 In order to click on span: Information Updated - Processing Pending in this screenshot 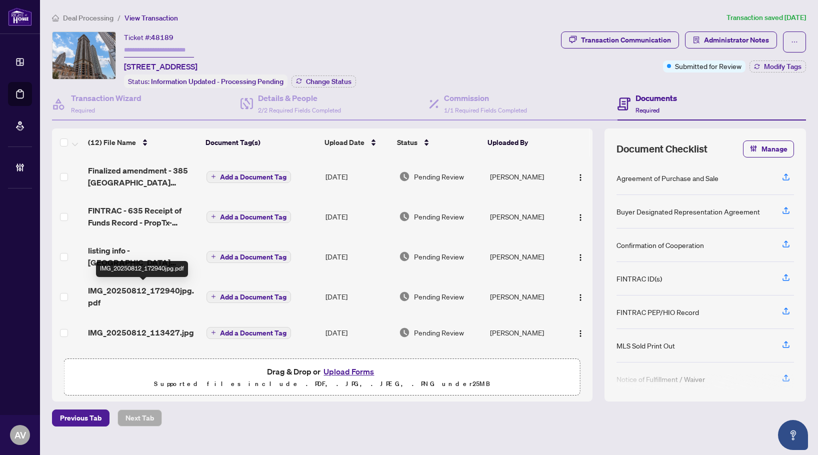, I will do `click(217, 82)`.